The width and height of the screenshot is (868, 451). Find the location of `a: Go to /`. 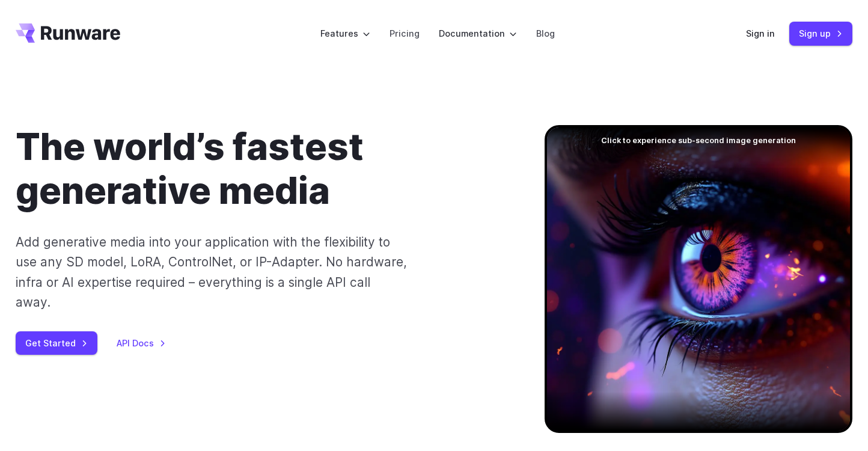

a: Go to / is located at coordinates (68, 33).